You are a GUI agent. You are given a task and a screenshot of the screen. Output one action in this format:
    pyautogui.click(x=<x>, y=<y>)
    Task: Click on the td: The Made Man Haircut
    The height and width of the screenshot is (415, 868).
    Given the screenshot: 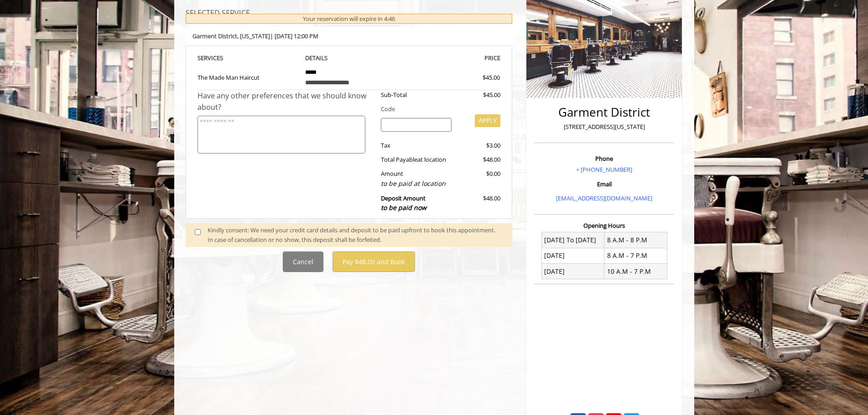 What is the action you would take?
    pyautogui.click(x=248, y=76)
    